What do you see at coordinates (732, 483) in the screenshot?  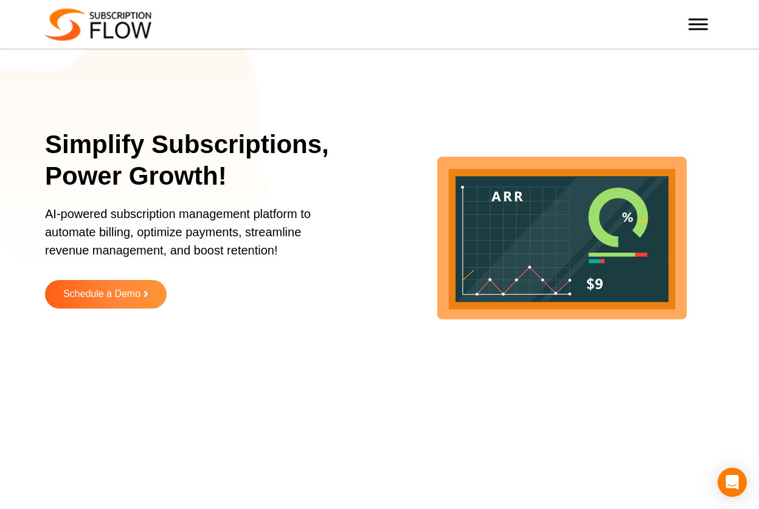 I see `div: Open Intercom Messenger` at bounding box center [732, 483].